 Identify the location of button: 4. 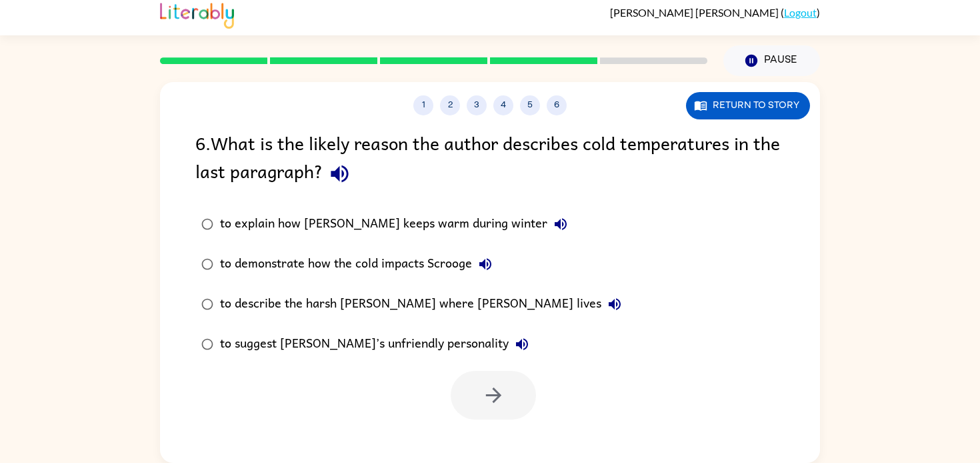
(504, 105).